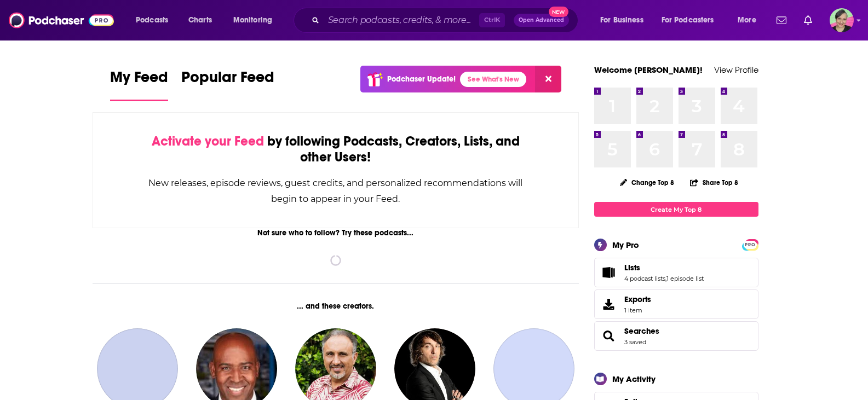 The height and width of the screenshot is (400, 868). I want to click on span: Monitoring, so click(252, 21).